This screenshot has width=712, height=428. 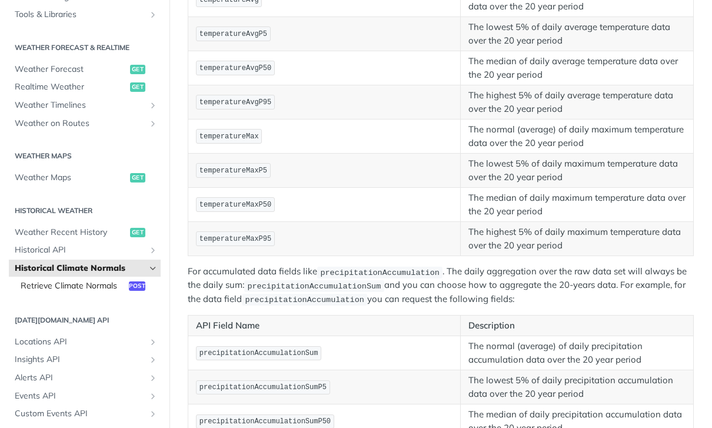 What do you see at coordinates (235, 102) in the screenshot?
I see `span: temperatureAvgP95` at bounding box center [235, 102].